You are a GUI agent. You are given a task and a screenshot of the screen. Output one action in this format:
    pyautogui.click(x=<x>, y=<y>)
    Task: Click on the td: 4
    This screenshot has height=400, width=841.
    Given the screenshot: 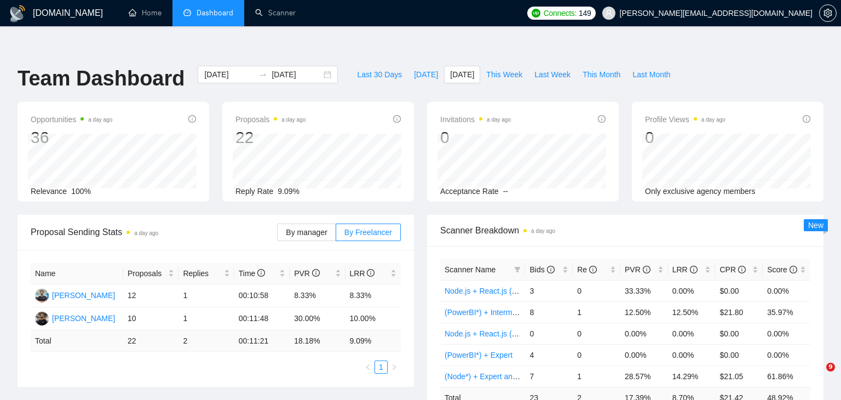 What is the action you would take?
    pyautogui.click(x=549, y=354)
    